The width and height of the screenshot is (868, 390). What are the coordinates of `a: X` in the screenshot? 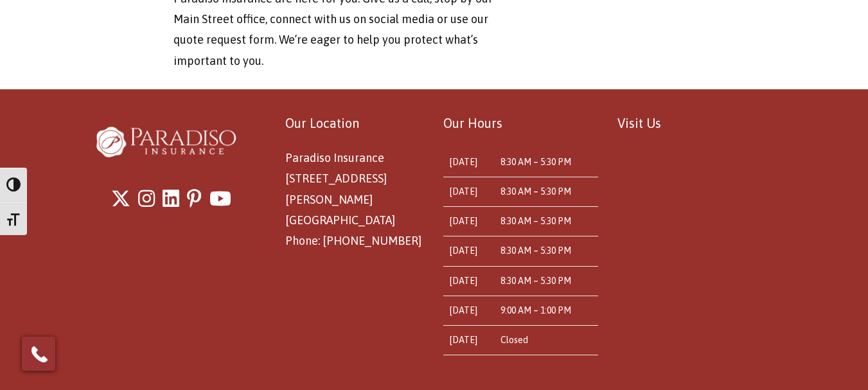 It's located at (121, 198).